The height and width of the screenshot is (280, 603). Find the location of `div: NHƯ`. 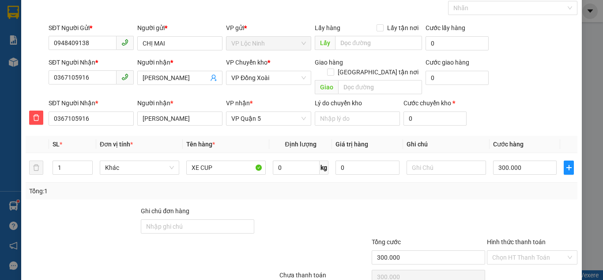

div: NHƯ is located at coordinates (99, 34).